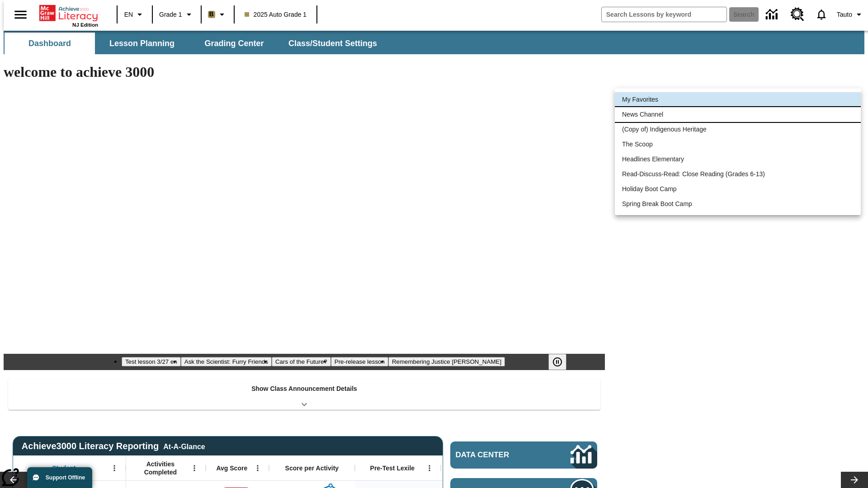  Describe the element at coordinates (738, 159) in the screenshot. I see `li: Headlines Elementary` at that location.